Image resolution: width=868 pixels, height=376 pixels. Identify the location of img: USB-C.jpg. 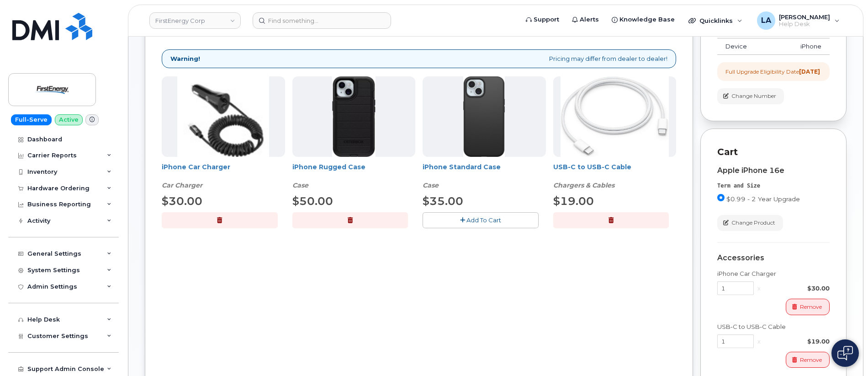
(615, 117).